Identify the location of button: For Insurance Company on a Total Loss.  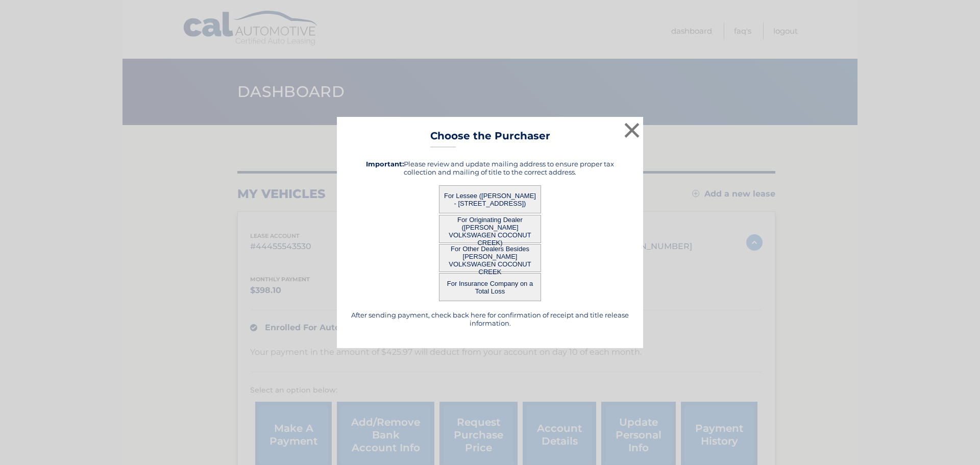
(490, 287).